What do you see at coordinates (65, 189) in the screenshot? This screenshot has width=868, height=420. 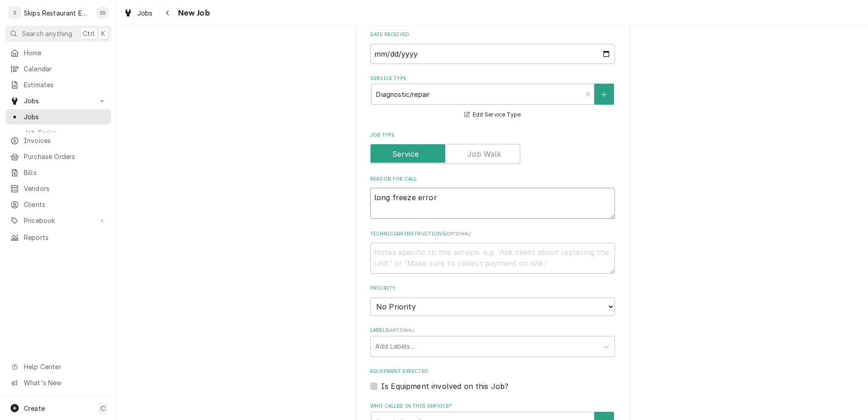 I see `span: Vendors` at bounding box center [65, 189].